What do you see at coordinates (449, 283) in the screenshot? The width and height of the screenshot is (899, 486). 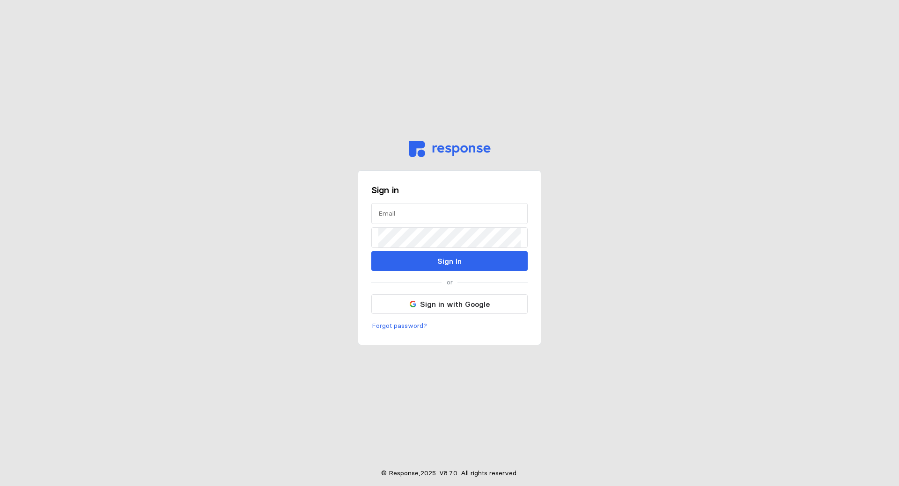 I see `p: or` at bounding box center [449, 283].